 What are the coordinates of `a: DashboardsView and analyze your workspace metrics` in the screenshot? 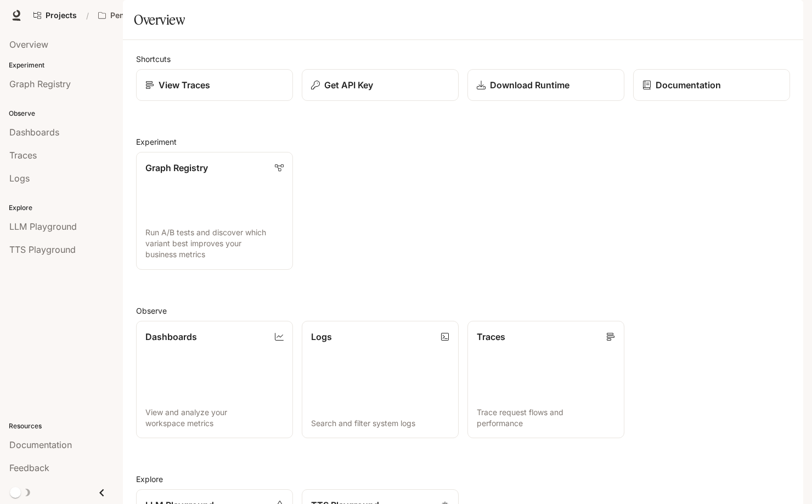 It's located at (214, 379).